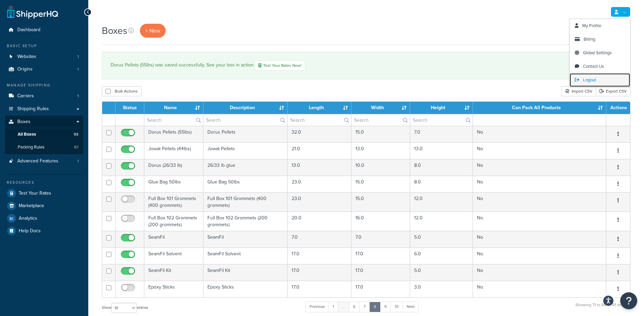 This screenshot has height=316, width=644. Describe the element at coordinates (589, 39) in the screenshot. I see `span: Billing` at that location.